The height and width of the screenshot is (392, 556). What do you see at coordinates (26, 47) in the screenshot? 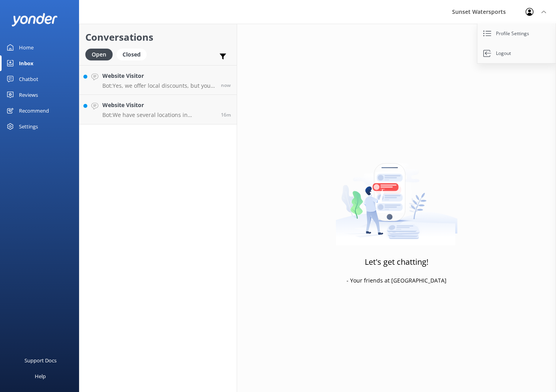
I see `div: Home` at bounding box center [26, 47].